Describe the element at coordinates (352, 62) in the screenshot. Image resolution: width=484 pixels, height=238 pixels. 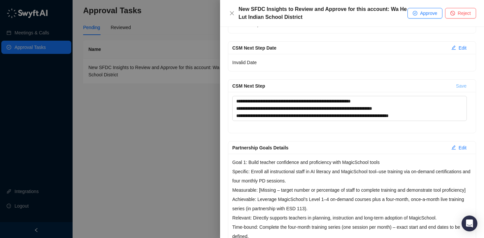
I see `p: Invalid Date` at that location.